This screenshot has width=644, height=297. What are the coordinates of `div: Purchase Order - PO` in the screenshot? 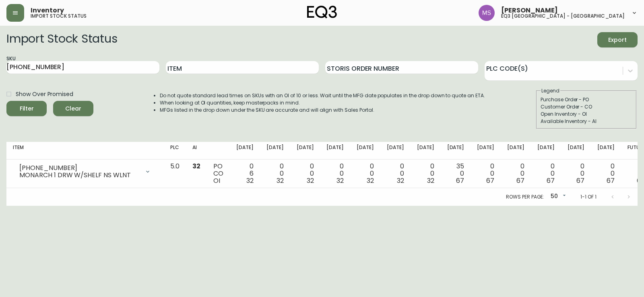 It's located at (586, 100).